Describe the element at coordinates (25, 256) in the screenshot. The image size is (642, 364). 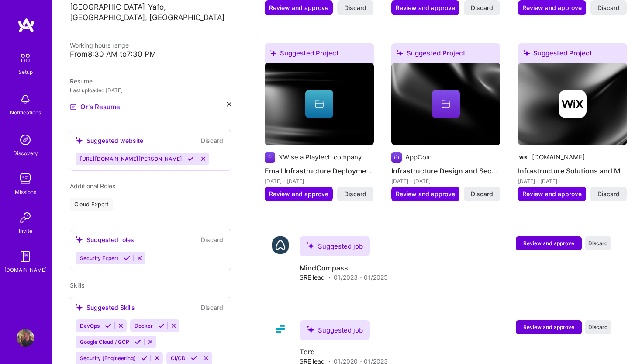
I see `img: guide book` at that location.